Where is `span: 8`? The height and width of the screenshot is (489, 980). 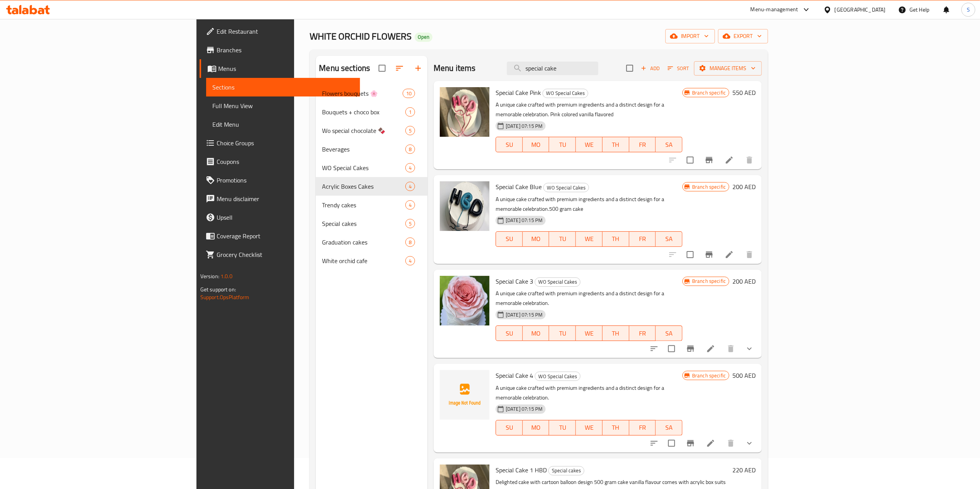 span: 8 is located at coordinates (410, 149).